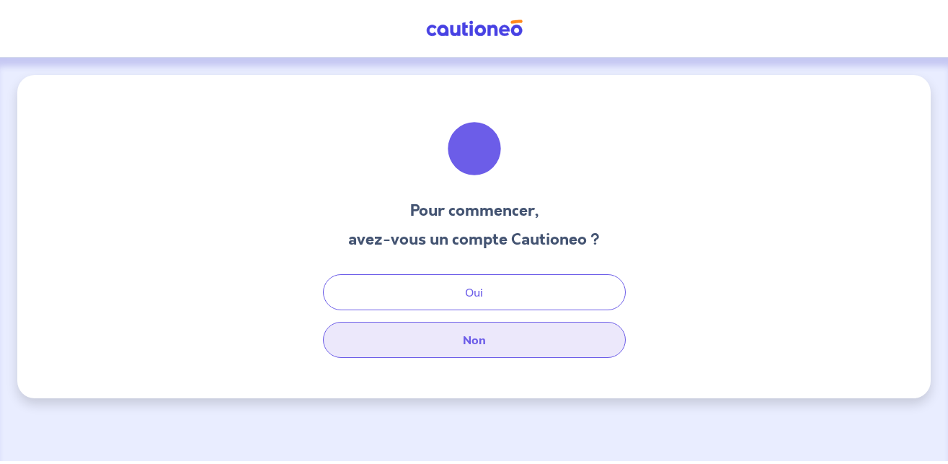 The width and height of the screenshot is (948, 464). What do you see at coordinates (474, 340) in the screenshot?
I see `button: Non` at bounding box center [474, 340].